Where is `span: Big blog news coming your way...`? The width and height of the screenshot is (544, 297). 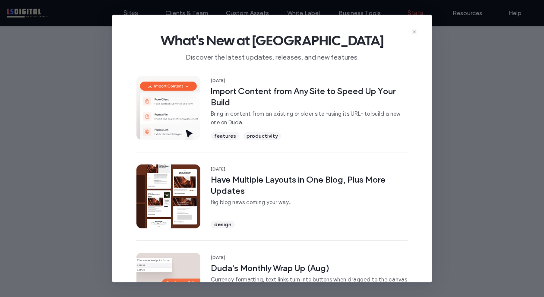 span: Big blog news coming your way... is located at coordinates (309, 202).